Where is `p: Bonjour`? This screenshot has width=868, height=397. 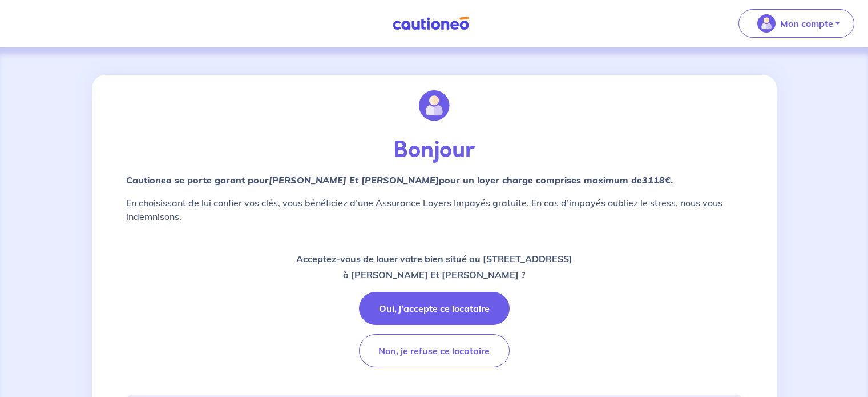
p: Bonjour is located at coordinates (434, 150).